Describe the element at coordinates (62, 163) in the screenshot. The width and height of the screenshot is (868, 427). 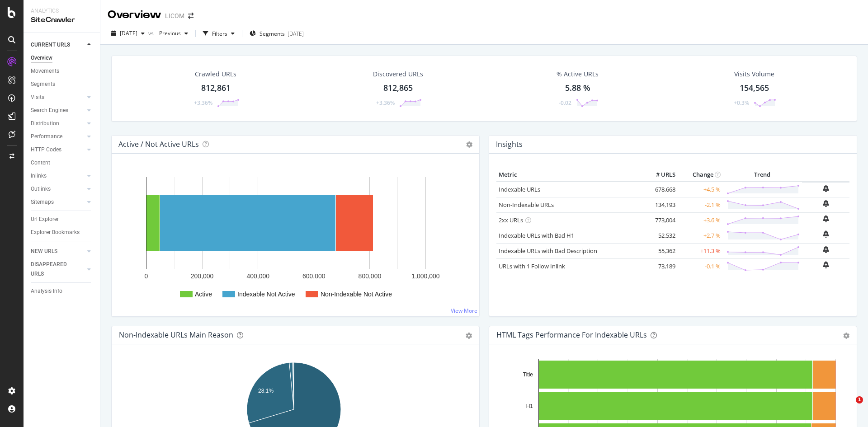
I see `a: Content` at that location.